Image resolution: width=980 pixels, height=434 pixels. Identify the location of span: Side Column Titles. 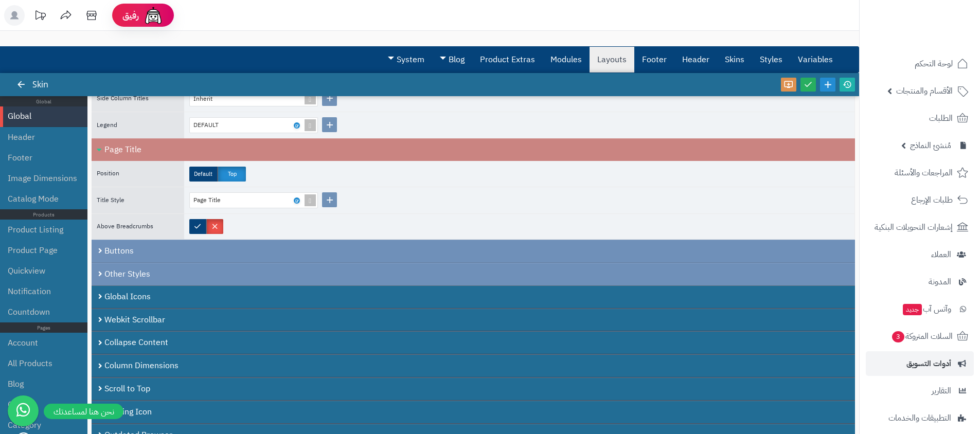
(122, 98).